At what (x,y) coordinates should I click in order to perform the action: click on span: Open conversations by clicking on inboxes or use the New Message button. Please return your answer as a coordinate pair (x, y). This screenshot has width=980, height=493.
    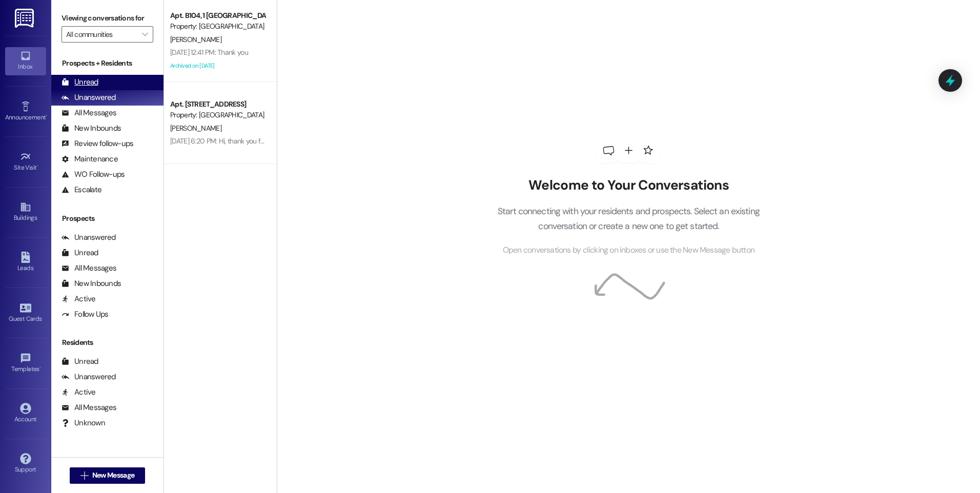
    Looking at the image, I should click on (629, 250).